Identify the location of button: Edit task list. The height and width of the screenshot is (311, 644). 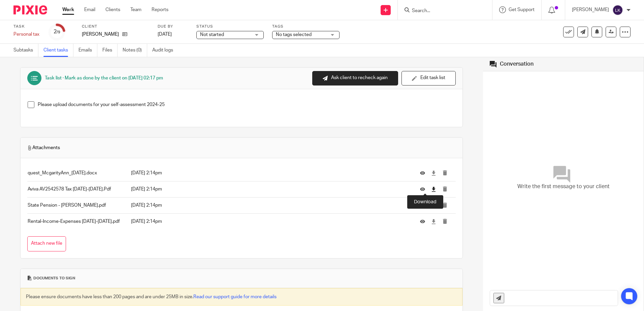
(428, 78).